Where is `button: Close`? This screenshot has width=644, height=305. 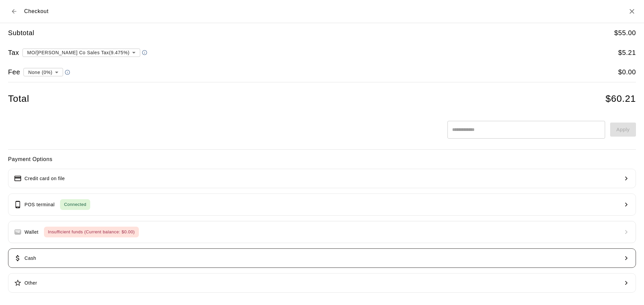
button: Close is located at coordinates (632, 12).